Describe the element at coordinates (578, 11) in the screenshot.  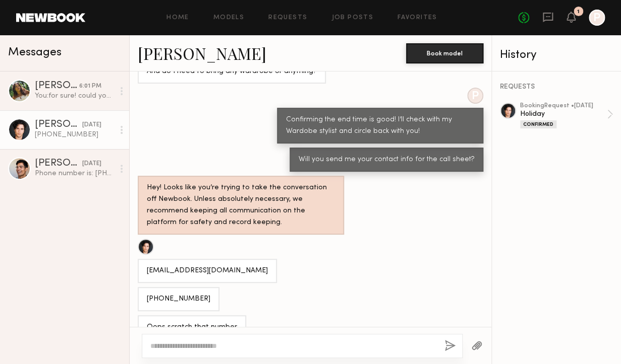
I see `div: 1` at that location.